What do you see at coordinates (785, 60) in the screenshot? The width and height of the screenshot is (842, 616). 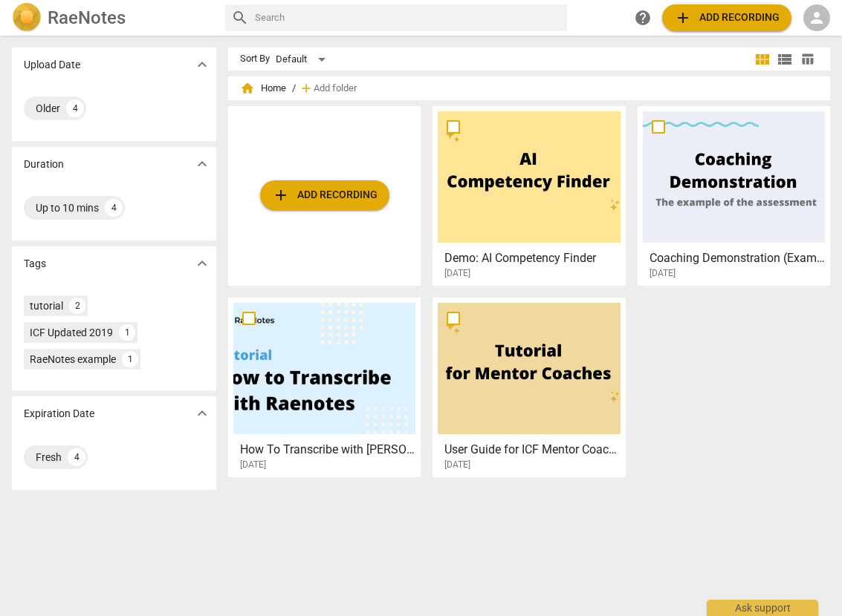 I see `button: List view` at bounding box center [785, 60].